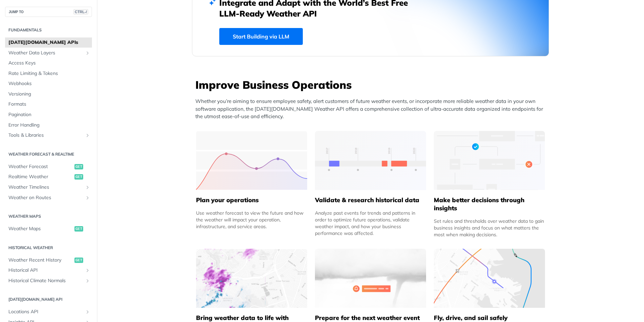 This screenshot has width=644, height=322. I want to click on span: Pagination, so click(49, 115).